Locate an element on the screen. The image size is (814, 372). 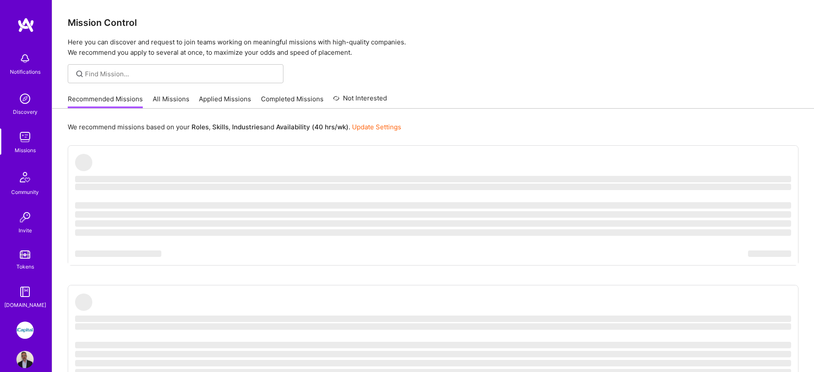
b: Roles is located at coordinates (200, 127).